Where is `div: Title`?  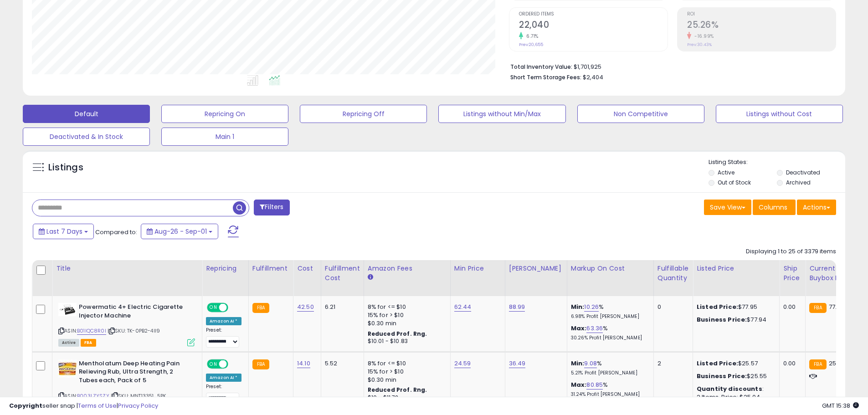
div: Title is located at coordinates (127, 268).